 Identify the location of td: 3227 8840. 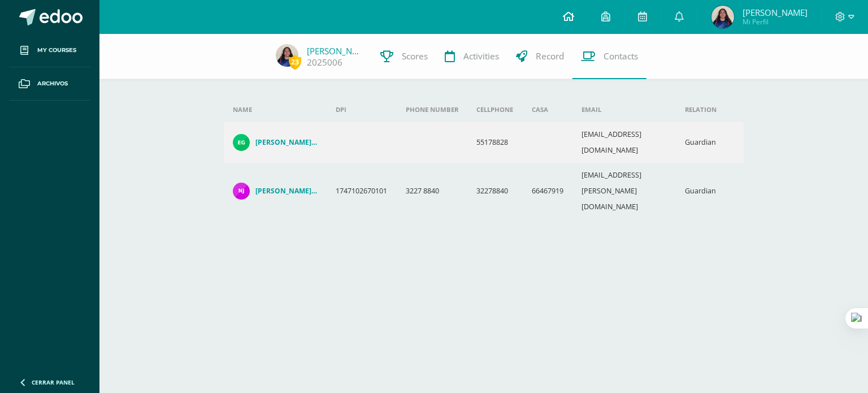
(433, 191).